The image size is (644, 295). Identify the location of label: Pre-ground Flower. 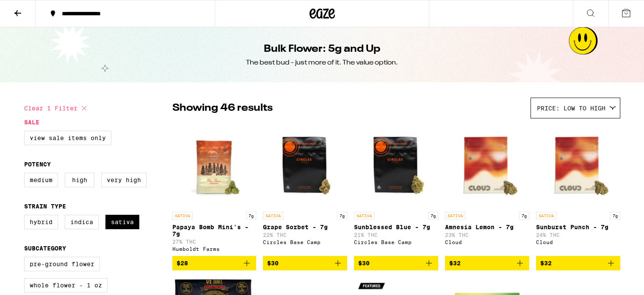
(62, 264).